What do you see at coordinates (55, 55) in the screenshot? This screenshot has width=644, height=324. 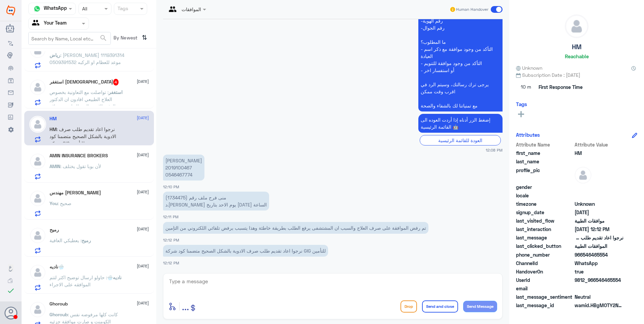 I see `span: رياض` at bounding box center [55, 55].